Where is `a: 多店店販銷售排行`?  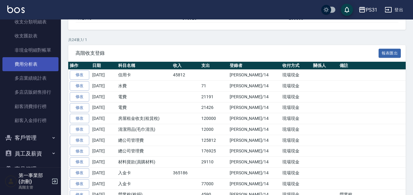 a: 多店店販銷售排行 is located at coordinates (30, 92).